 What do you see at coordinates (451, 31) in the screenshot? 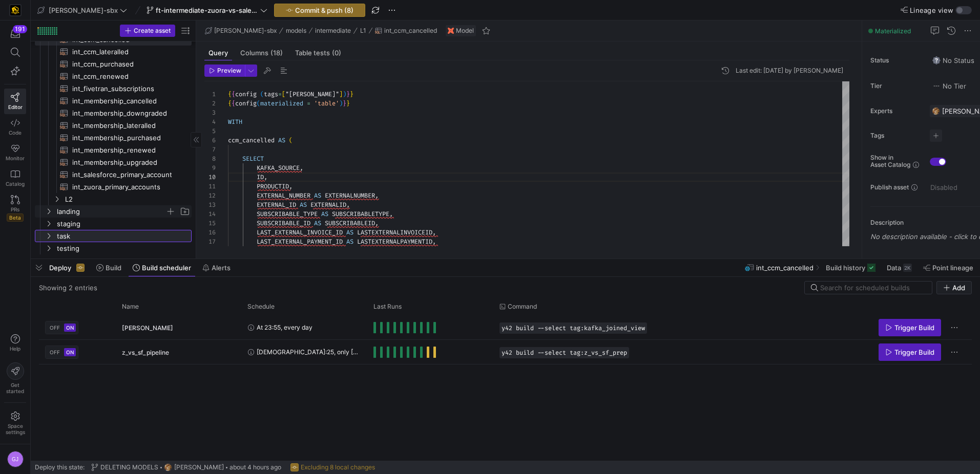
I see `img: undefined` at bounding box center [451, 31].